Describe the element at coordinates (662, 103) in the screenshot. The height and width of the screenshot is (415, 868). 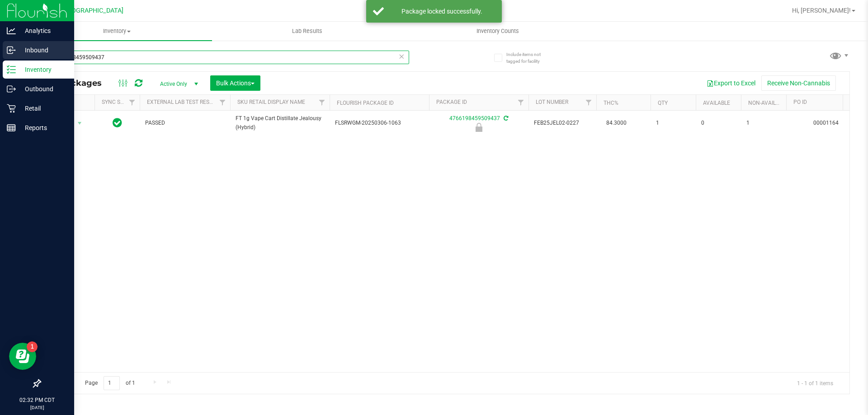
I see `a: Qty` at that location.